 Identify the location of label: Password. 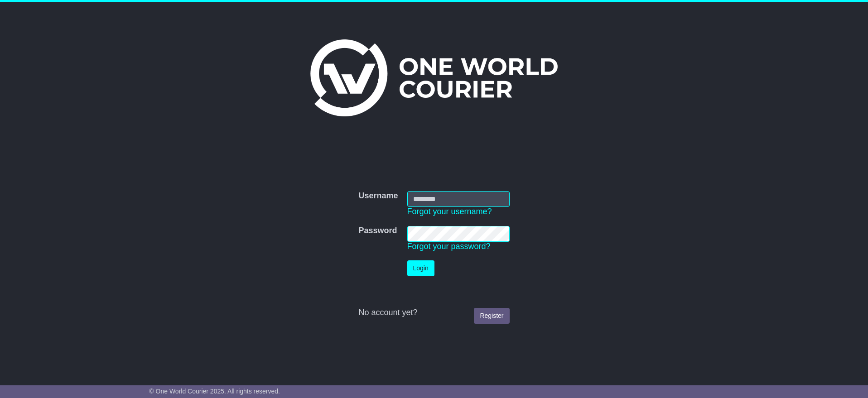
(377, 231).